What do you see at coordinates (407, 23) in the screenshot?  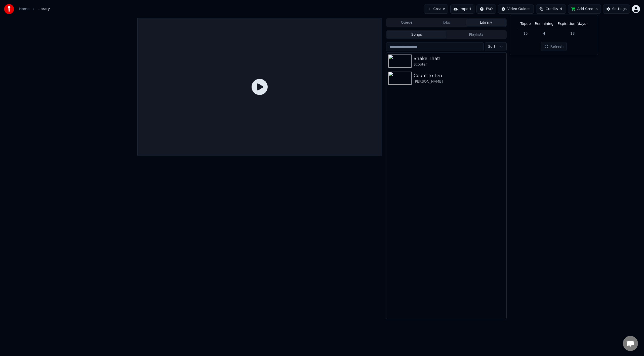 I see `button: Queue` at bounding box center [407, 23].